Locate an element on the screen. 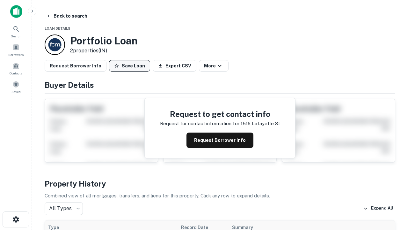  div: Chat Widget is located at coordinates (392, 194).